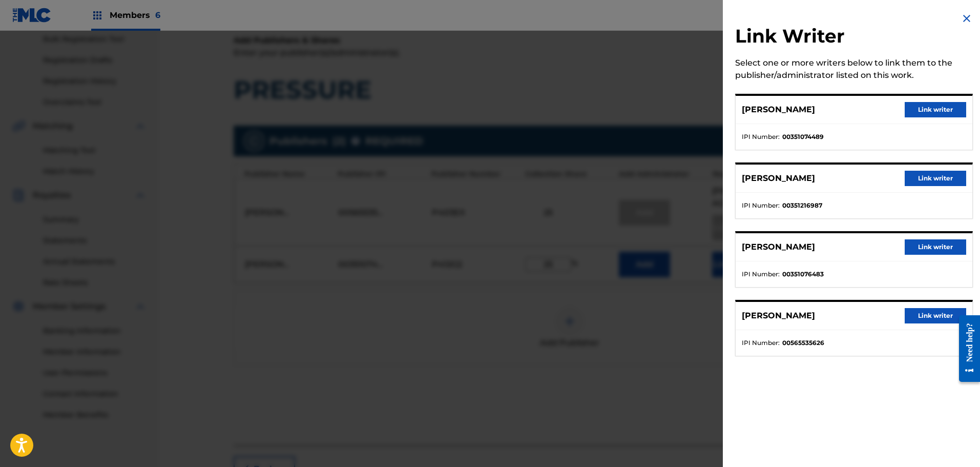 The height and width of the screenshot is (467, 980). Describe the element at coordinates (98, 15) in the screenshot. I see `img: Top Rightsholders` at that location.